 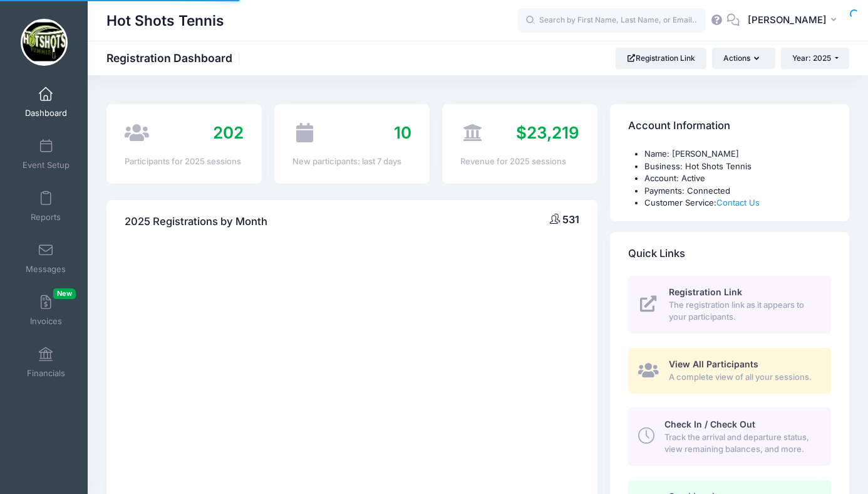 I want to click on button: Year: 2025, so click(x=815, y=58).